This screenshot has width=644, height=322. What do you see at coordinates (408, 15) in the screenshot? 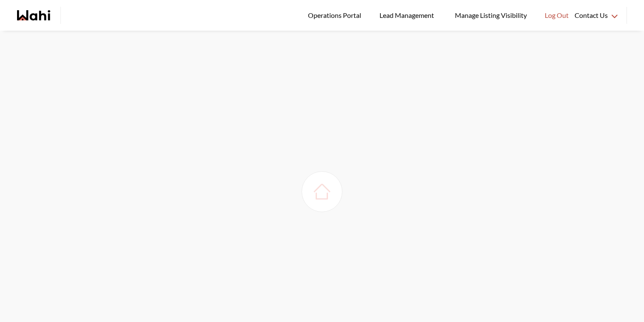
I see `span: Lead Management` at bounding box center [408, 15].